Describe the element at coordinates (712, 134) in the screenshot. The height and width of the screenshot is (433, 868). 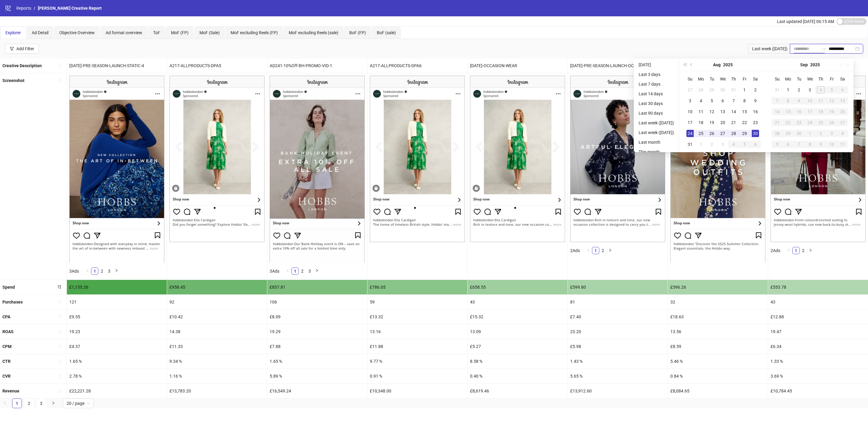
I see `div: 26` at that location.